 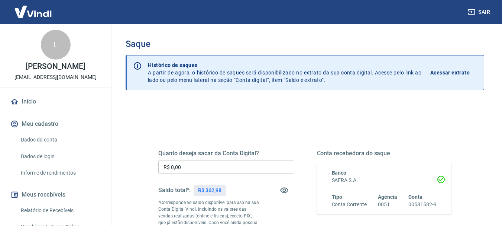 What do you see at coordinates (55, 124) in the screenshot?
I see `button: Meu cadastro` at bounding box center [55, 124].